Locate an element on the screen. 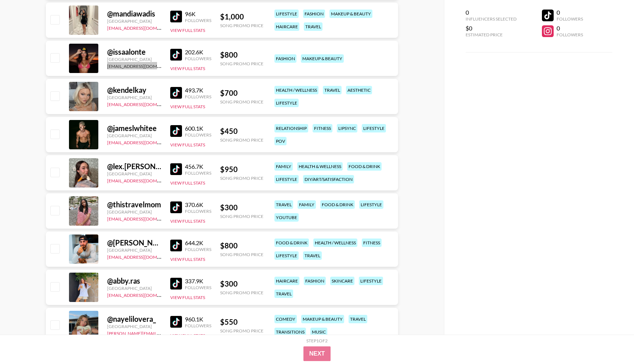  div: lipsync is located at coordinates (347, 128).